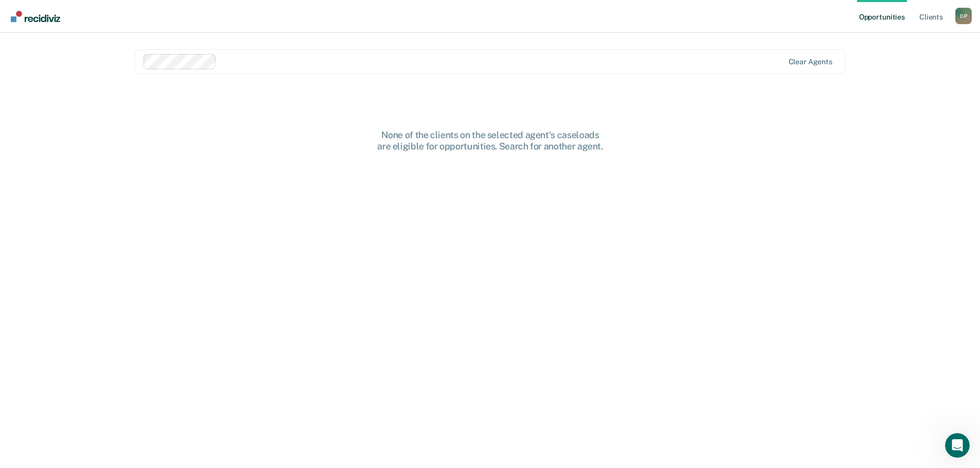 The height and width of the screenshot is (468, 980). I want to click on div: D P, so click(964, 16).